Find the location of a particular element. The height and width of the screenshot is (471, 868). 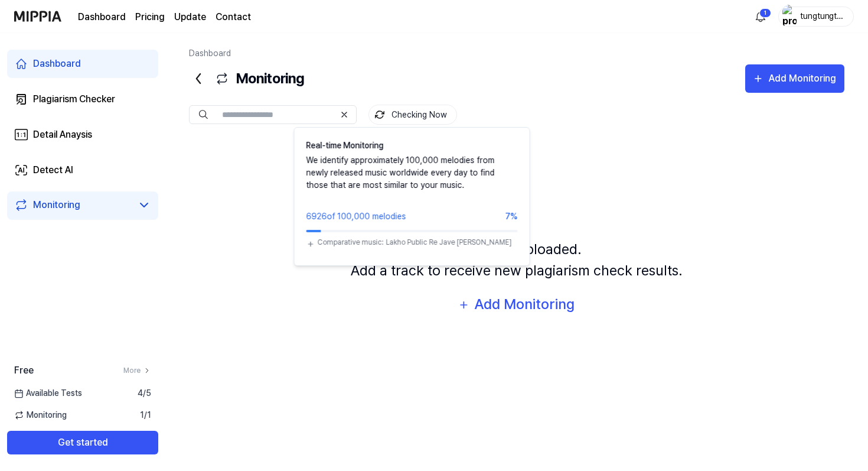

a: Contact is located at coordinates (233, 17).